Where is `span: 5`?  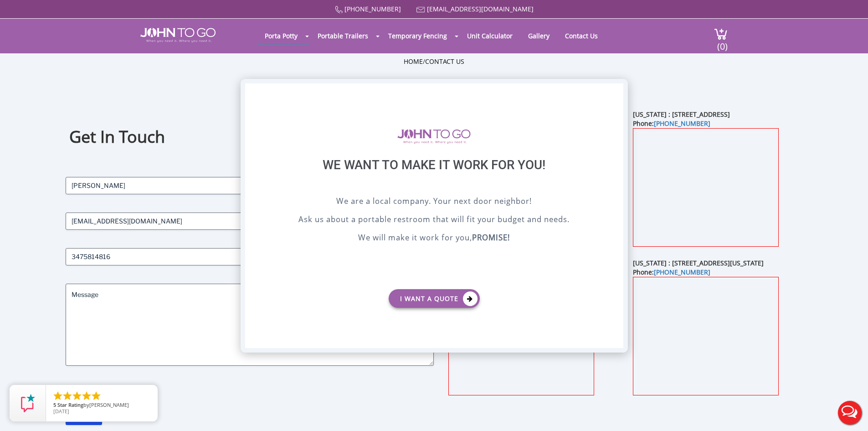
span: 5 is located at coordinates (55, 404).